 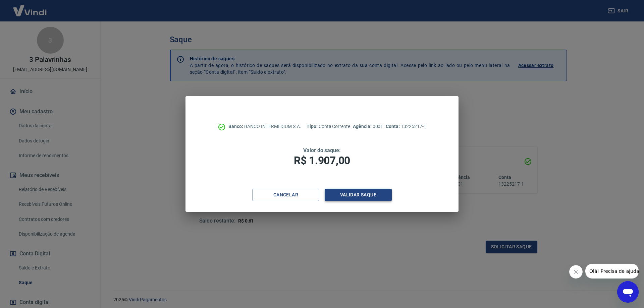 What do you see at coordinates (322, 150) in the screenshot?
I see `span: Valor do saque:` at bounding box center [322, 150].